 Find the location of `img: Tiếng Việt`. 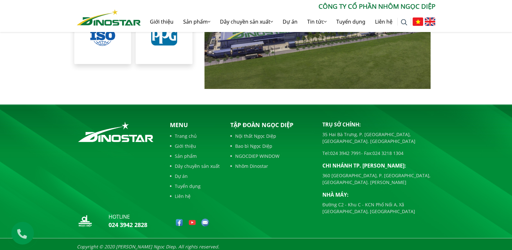

img: Tiếng Việt is located at coordinates (417, 22).